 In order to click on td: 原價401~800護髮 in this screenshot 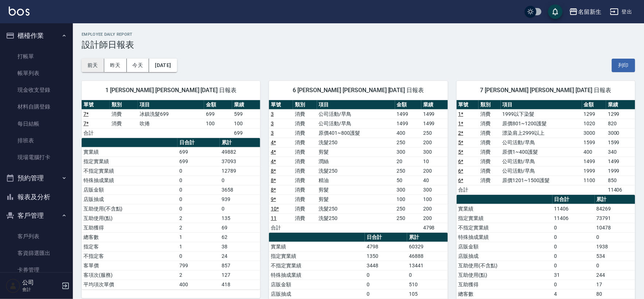, I will do `click(356, 133)`.